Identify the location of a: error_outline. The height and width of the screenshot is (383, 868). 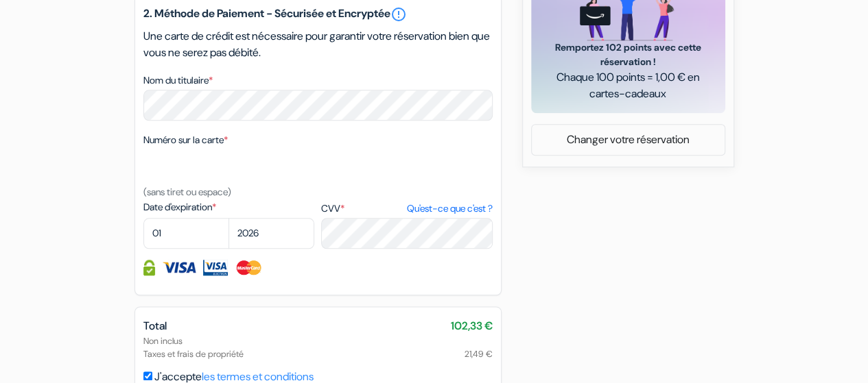
(399, 14).